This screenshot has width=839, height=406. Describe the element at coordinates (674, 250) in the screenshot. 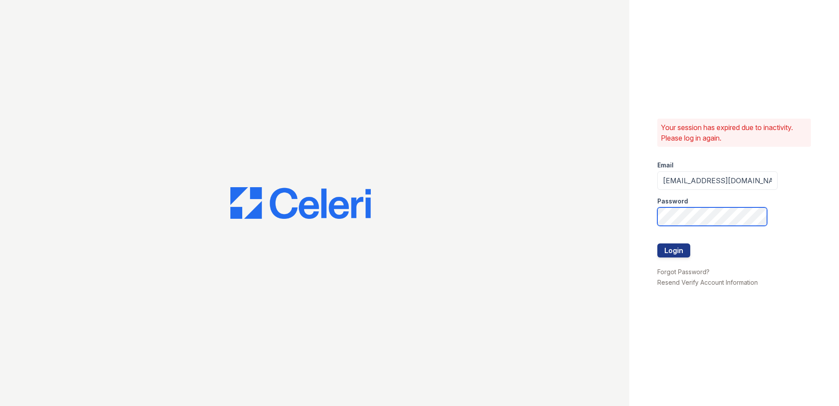

I see `button: Login` at that location.